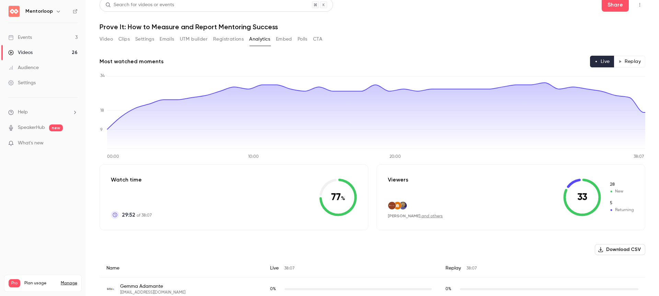  What do you see at coordinates (602, 61) in the screenshot?
I see `button: Live` at bounding box center [602, 61].